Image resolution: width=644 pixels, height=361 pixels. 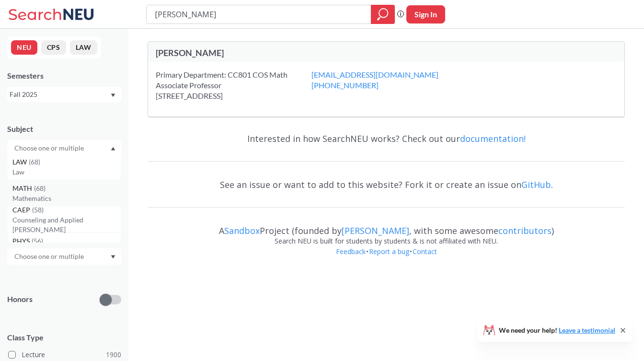 I want to click on div: Search NEU is built for students by students & is not affiliated with NEU., so click(x=386, y=241).